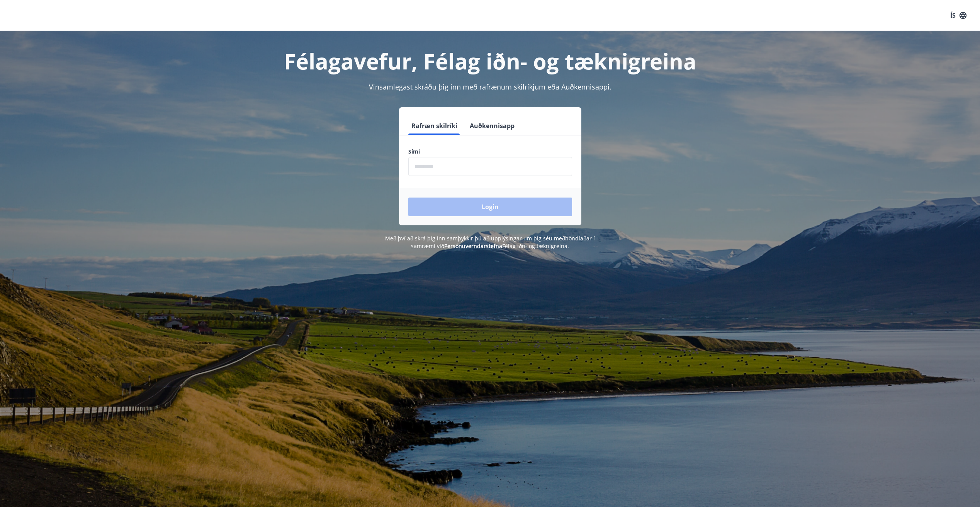 The image size is (980, 507). What do you see at coordinates (473, 246) in the screenshot?
I see `a: Persónuverndarstefna` at bounding box center [473, 246].